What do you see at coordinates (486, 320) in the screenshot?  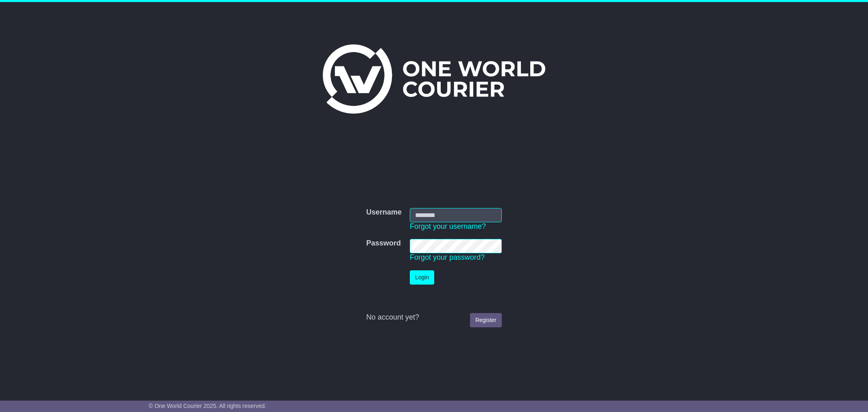 I see `a: Register` at bounding box center [486, 320].